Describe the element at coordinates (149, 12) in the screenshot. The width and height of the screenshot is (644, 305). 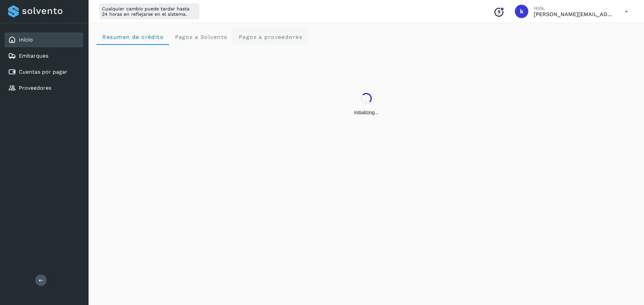
I see `div: Cualquier cambio puede tardar hasta 24 horas en reflejarse en el sistema.` at that location.